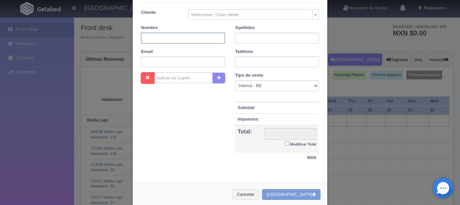 The image size is (460, 205). Describe the element at coordinates (249, 119) in the screenshot. I see `th: Impuestos:` at that location.